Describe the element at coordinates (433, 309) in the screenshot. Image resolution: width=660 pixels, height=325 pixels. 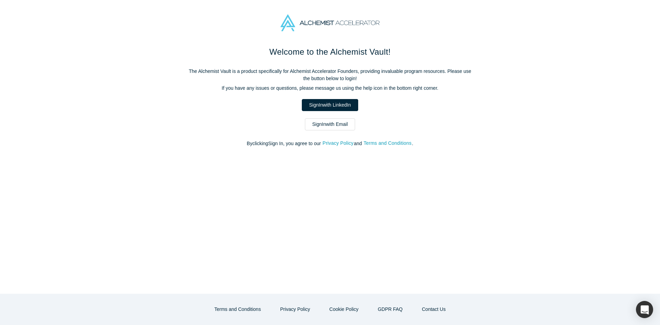
I see `button: Contact Us` at that location.